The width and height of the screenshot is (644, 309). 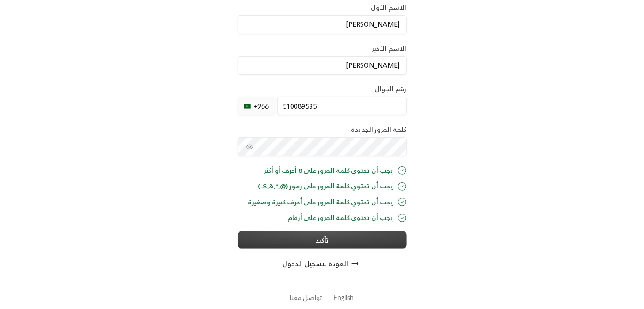 I want to click on button: toggle password visibility, so click(x=249, y=147).